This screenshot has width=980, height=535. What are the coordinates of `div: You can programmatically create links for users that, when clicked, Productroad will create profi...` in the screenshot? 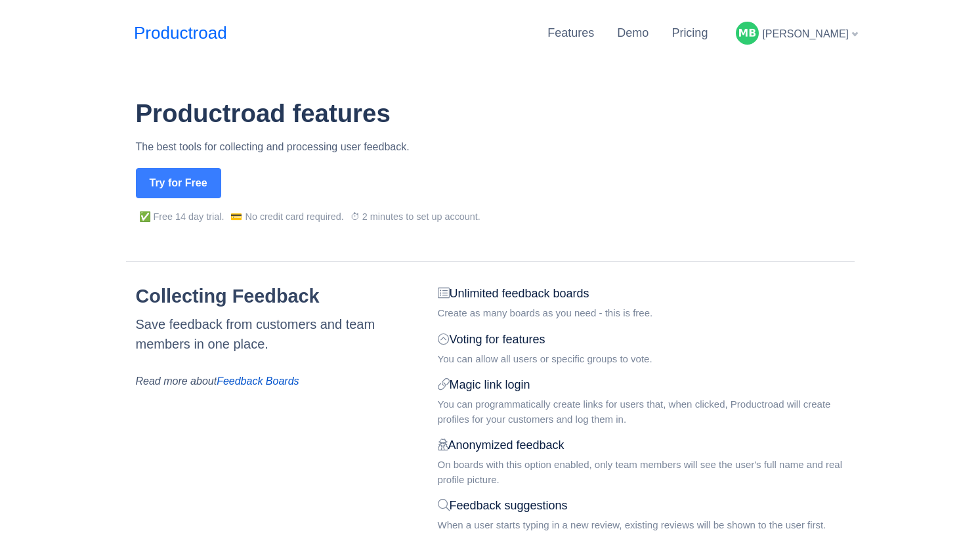 It's located at (646, 412).